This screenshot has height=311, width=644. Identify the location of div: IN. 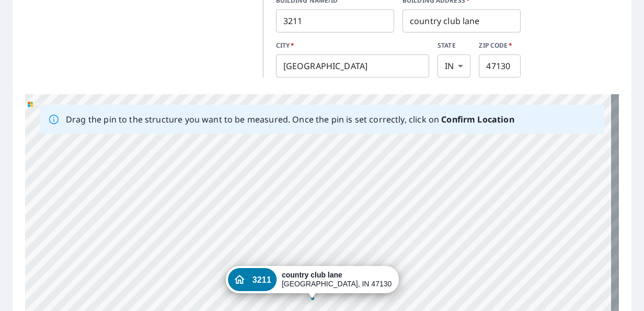
(454, 66).